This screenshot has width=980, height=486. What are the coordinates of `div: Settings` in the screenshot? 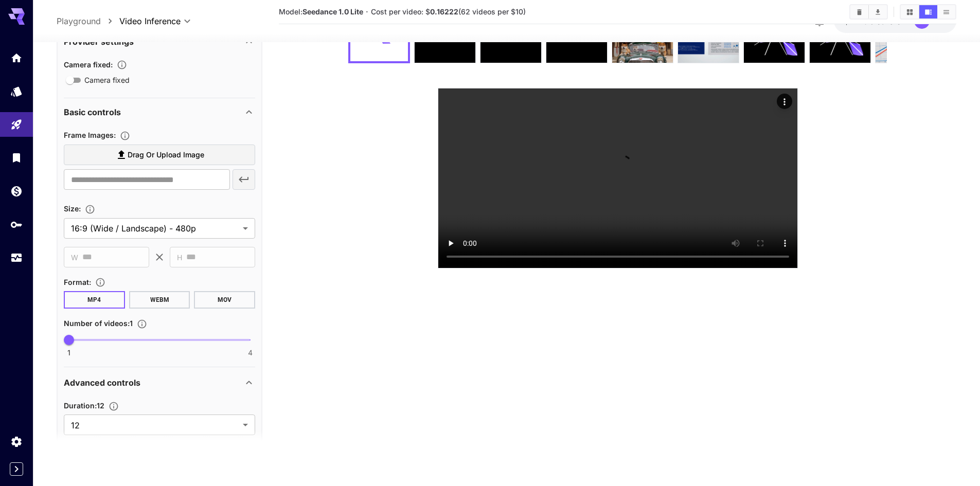 It's located at (17, 441).